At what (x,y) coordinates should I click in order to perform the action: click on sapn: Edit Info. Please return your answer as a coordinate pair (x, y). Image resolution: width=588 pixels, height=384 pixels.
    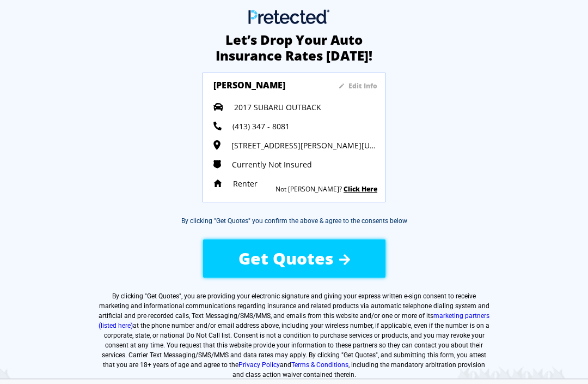
    Looking at the image, I should click on (363, 86).